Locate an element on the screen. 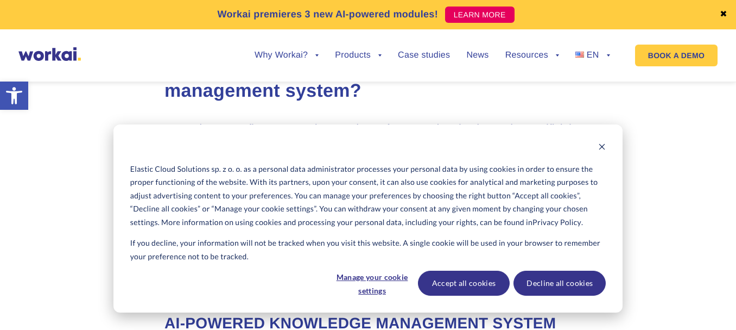 The image size is (736, 330). p: Elastic Cloud Solutions sp. z o. o. as a personal data administrator processes your personal data... is located at coordinates (368, 195).